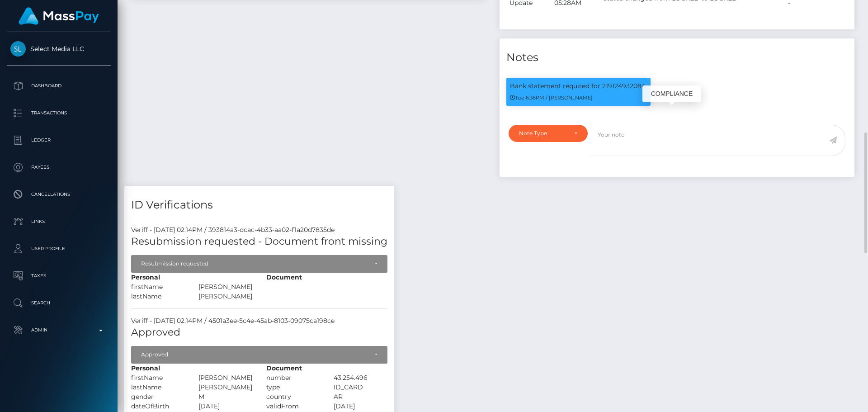 The image size is (868, 412). I want to click on img: Select Media LLC, so click(18, 49).